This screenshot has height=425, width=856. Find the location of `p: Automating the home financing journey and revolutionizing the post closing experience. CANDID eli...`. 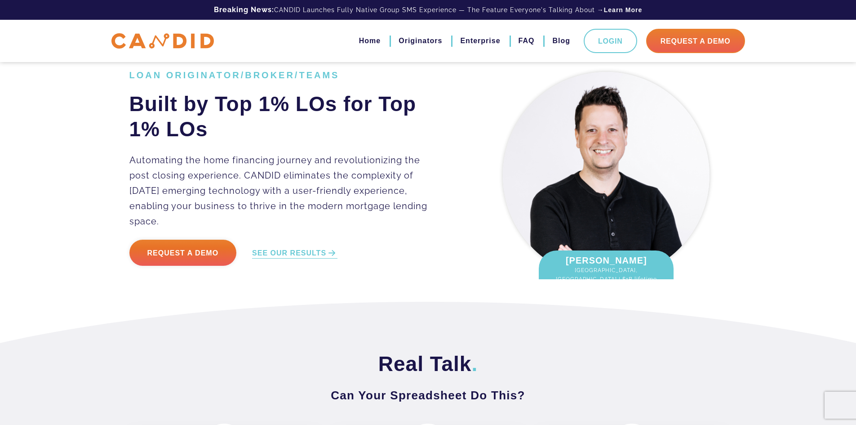

p: Automating the home financing journey and revolutionizing the post closing experience. CANDID eli... is located at coordinates (285, 191).